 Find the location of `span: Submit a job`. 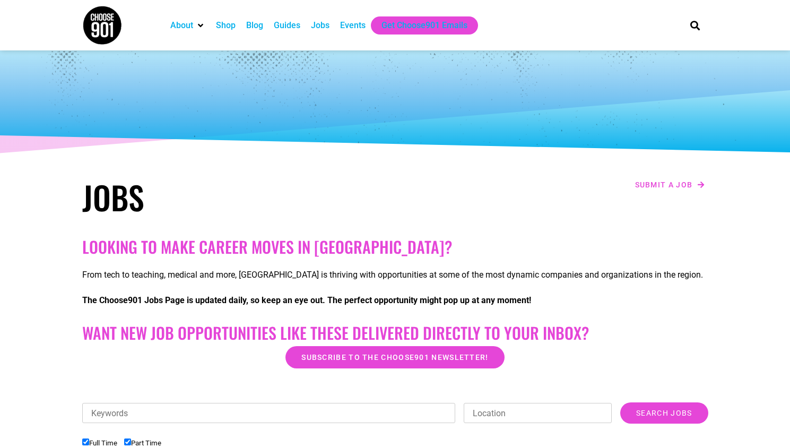

span: Submit a job is located at coordinates (664, 185).